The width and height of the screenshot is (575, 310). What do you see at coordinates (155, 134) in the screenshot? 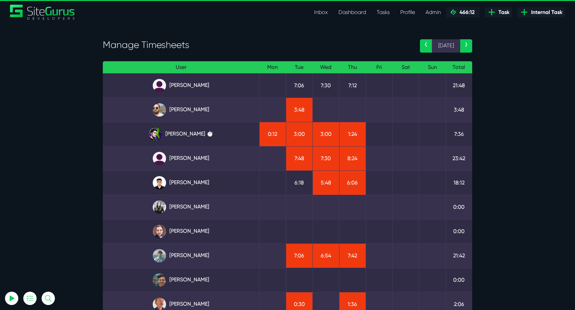
I see `img: rxuxidhawjjb44sgel4e.png` at bounding box center [155, 134].